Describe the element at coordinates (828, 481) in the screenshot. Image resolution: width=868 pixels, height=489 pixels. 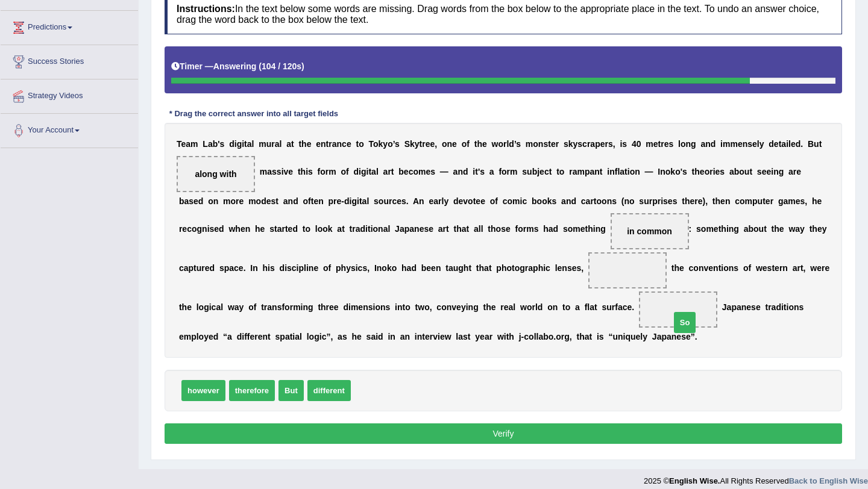
I see `strong: Back to English Wise` at that location.